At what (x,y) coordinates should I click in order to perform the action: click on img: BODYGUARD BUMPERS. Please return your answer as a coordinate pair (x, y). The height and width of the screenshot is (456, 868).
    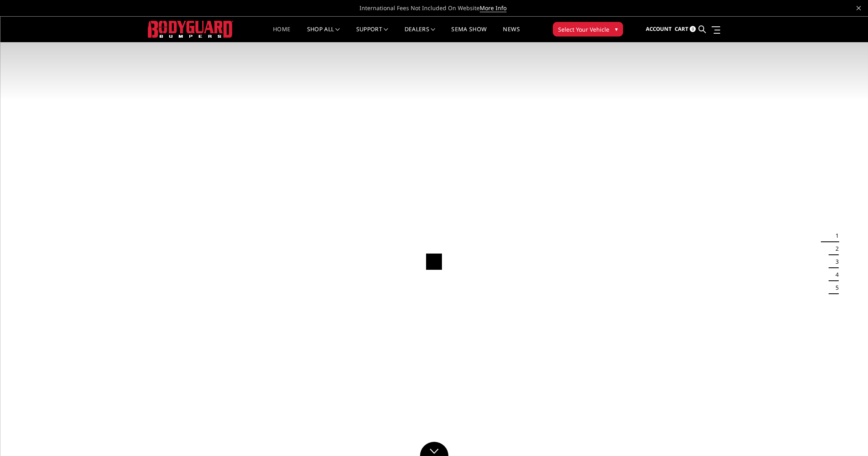
    Looking at the image, I should click on (191, 29).